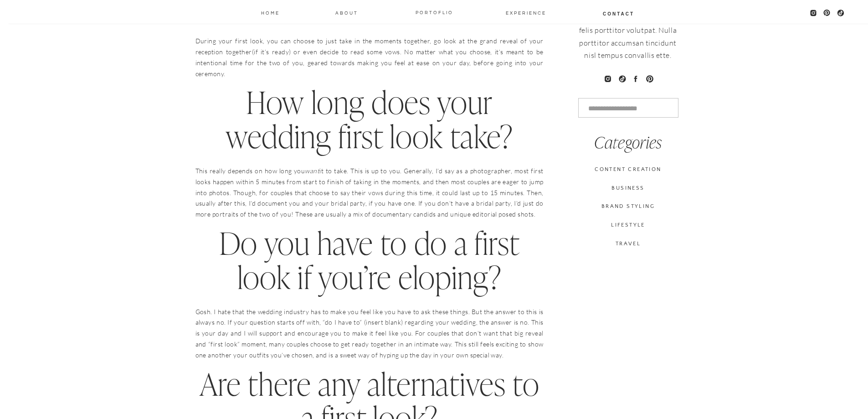  Describe the element at coordinates (628, 206) in the screenshot. I see `h3: brand styling` at that location.